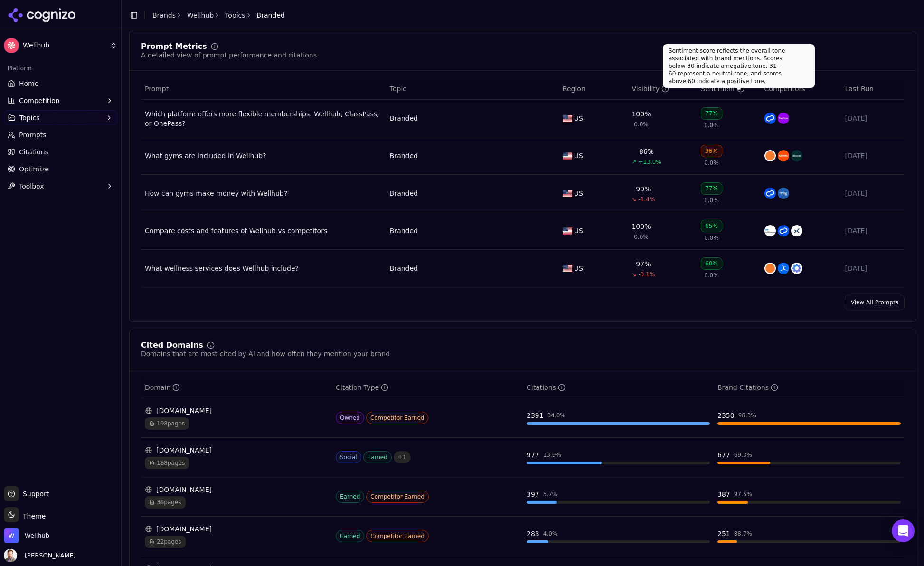 The height and width of the screenshot is (566, 924). I want to click on span: Competition, so click(40, 101).